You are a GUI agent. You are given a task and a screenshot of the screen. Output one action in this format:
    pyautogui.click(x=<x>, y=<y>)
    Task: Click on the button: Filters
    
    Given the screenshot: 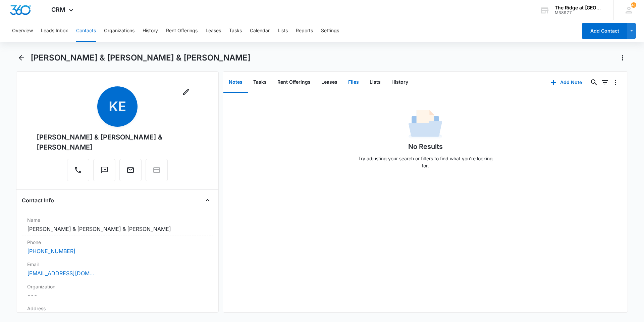 What is the action you would take?
    pyautogui.click(x=605, y=82)
    